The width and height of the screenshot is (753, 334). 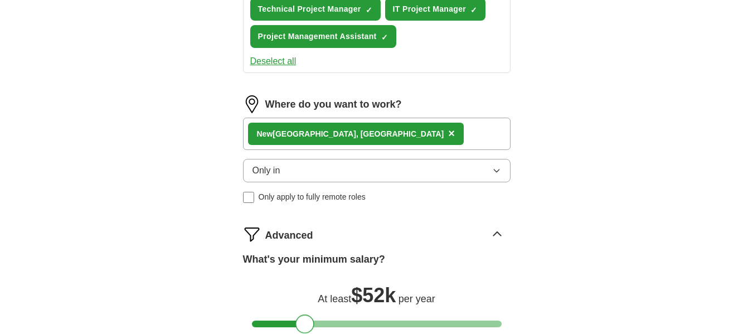 What do you see at coordinates (417, 299) in the screenshot?
I see `span: per year` at bounding box center [417, 299].